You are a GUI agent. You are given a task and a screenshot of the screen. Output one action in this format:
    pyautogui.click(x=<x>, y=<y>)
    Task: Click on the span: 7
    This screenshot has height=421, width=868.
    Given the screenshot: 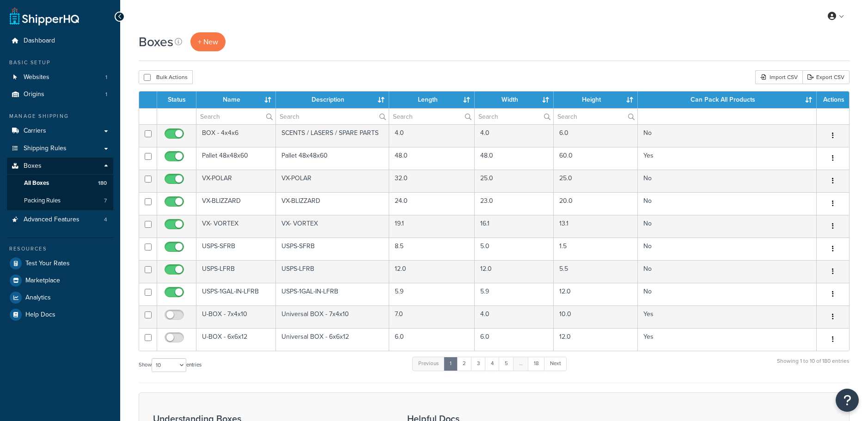 What is the action you would take?
    pyautogui.click(x=106, y=201)
    